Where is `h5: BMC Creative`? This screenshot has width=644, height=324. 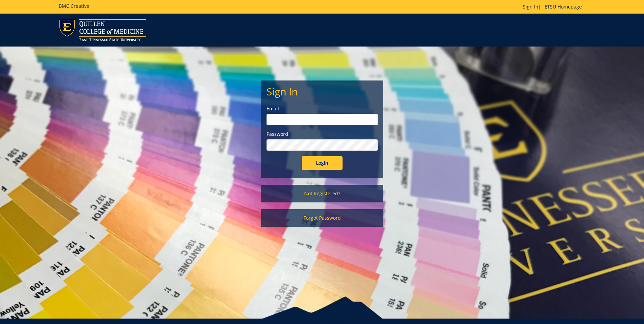 h5: BMC Creative is located at coordinates (74, 5).